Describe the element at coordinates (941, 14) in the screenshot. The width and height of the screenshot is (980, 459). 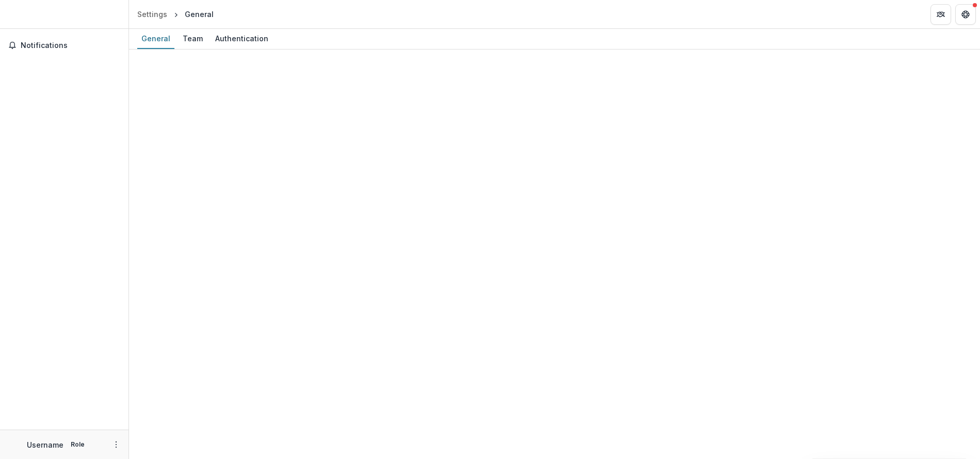
I see `button: Partners` at that location.